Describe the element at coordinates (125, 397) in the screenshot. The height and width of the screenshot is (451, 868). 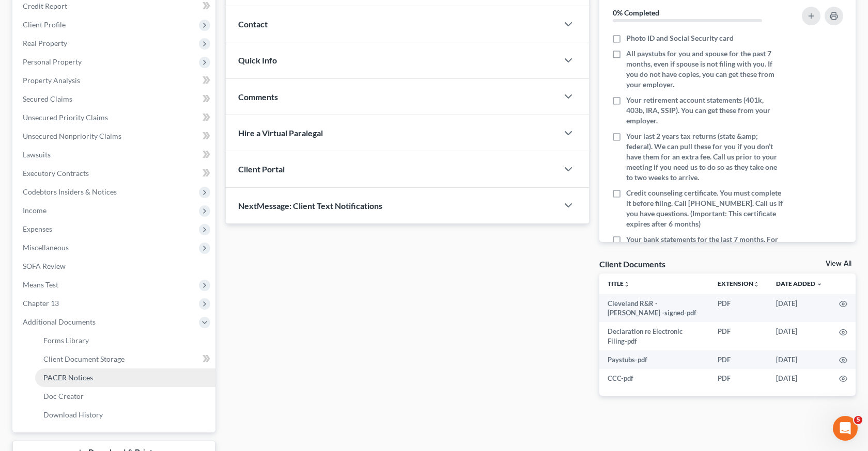
I see `a: Doc Creator` at that location.